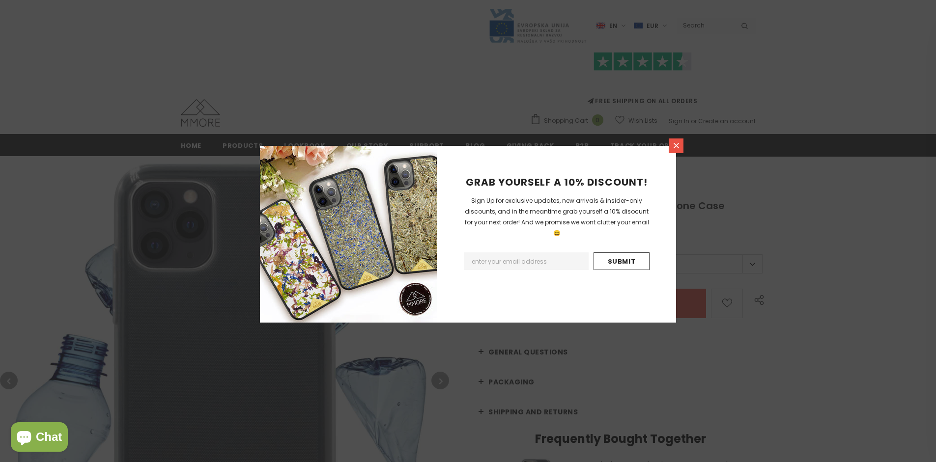 The height and width of the screenshot is (462, 936). What do you see at coordinates (557, 217) in the screenshot?
I see `span: Sign Up for exclusive updates, new arrivals & insider-only discounts, and in the meantime grab yo...` at bounding box center [557, 217].